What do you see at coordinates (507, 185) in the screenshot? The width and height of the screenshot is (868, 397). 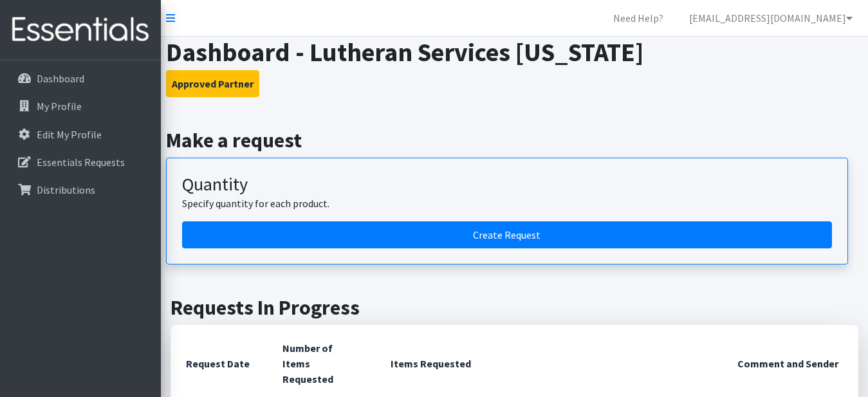 I see `h3: Quantity` at bounding box center [507, 185].